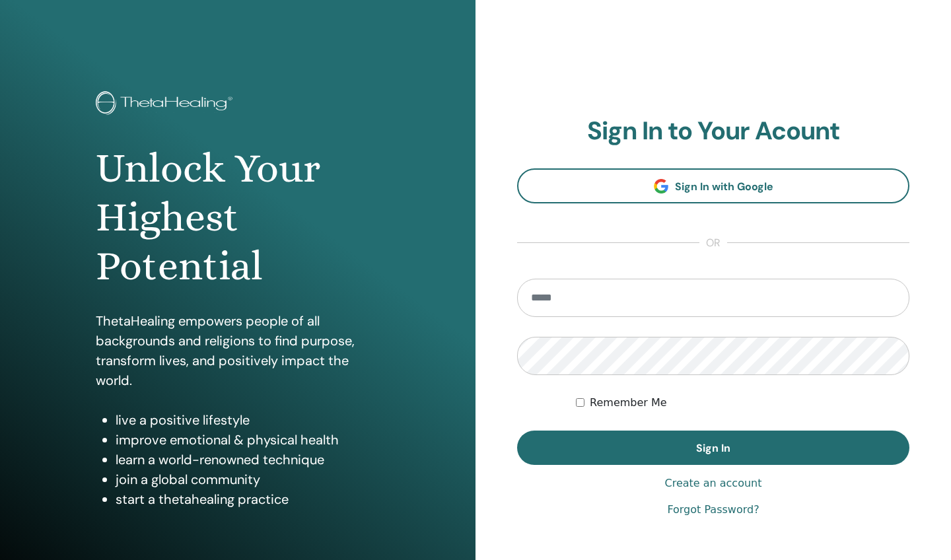  What do you see at coordinates (713, 483) in the screenshot?
I see `a: Create an account` at bounding box center [713, 483].